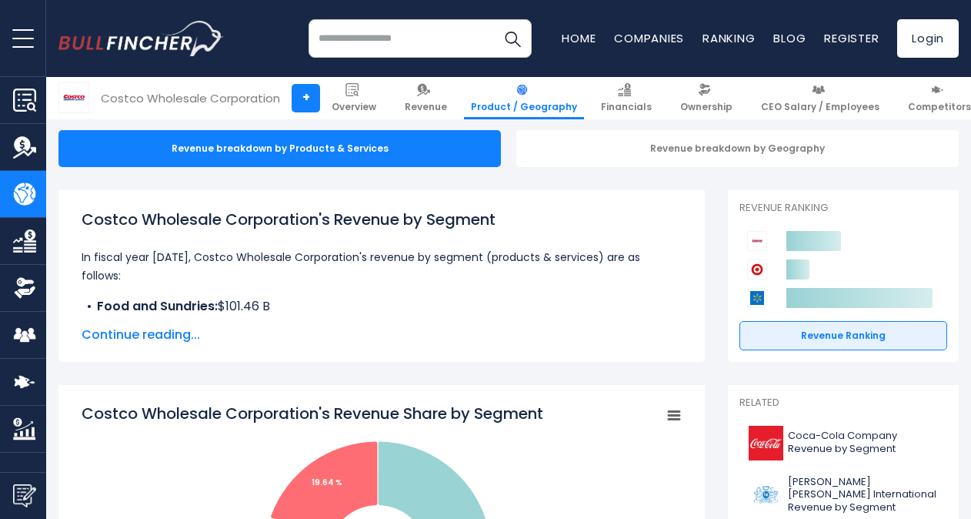 This screenshot has width=971, height=519. Describe the element at coordinates (844, 443) in the screenshot. I see `a: Coca-Cola Company Revenue by Segment` at that location.